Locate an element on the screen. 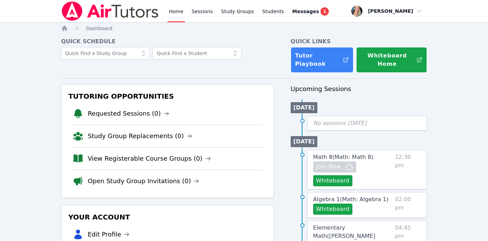 This screenshot has width=488, height=241. h3: Your Account is located at coordinates (167, 217).